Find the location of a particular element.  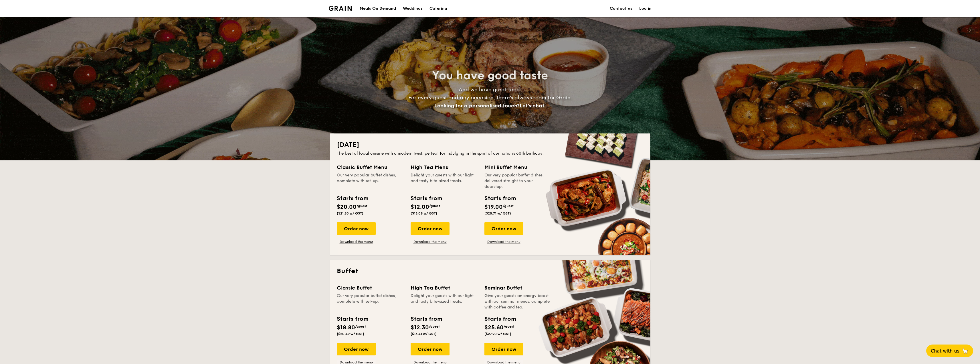

span: $12.30 is located at coordinates (420, 328).